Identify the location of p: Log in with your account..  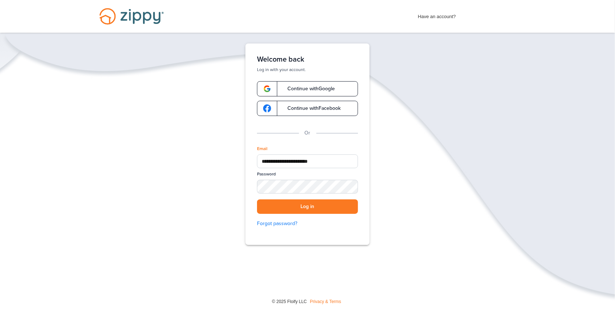
(307, 70).